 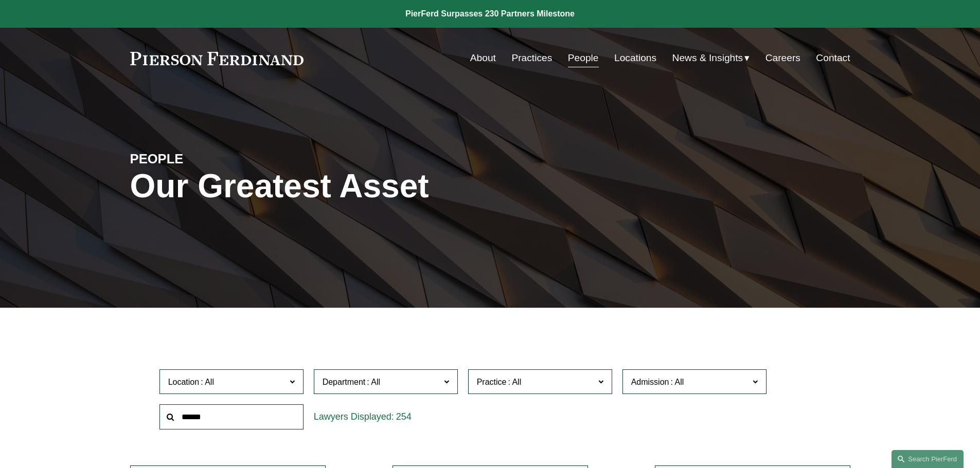 What do you see at coordinates (711, 58) in the screenshot?
I see `a: folder dropdown` at bounding box center [711, 58].